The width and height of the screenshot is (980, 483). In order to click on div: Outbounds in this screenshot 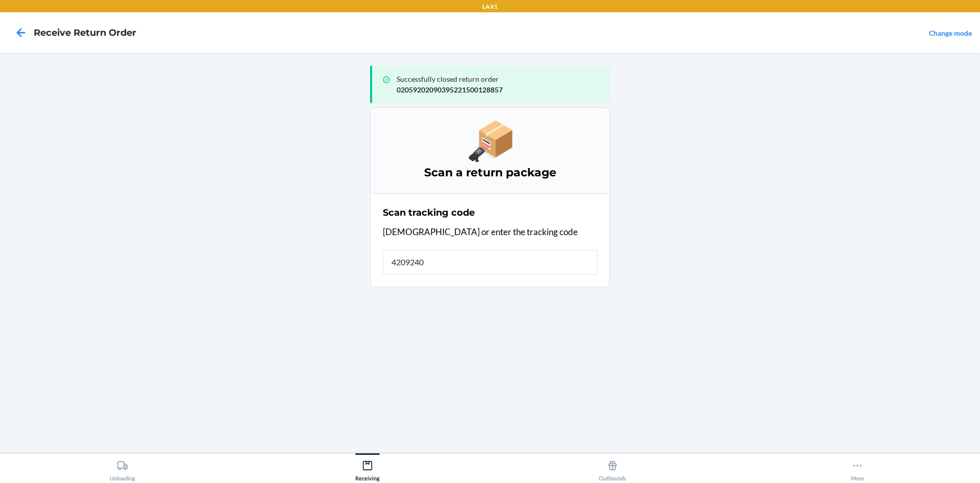, I will do `click(612, 469)`.